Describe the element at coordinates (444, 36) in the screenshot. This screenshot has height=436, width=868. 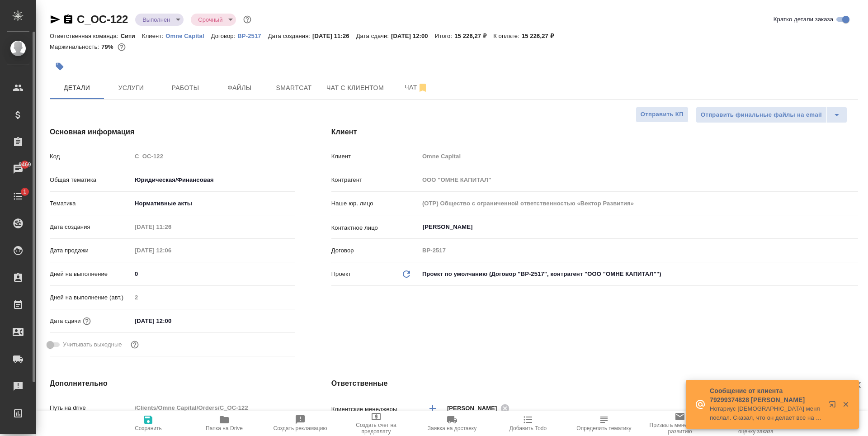
I see `p: Итого:` at that location.